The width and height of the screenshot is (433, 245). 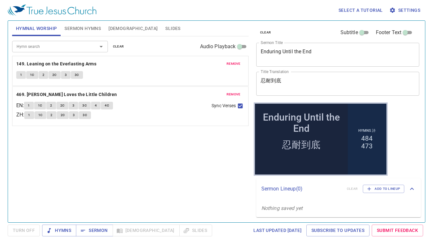 What do you see at coordinates (302, 189) in the screenshot?
I see `p: Sermon Lineup ( 0 )` at bounding box center [302, 189].